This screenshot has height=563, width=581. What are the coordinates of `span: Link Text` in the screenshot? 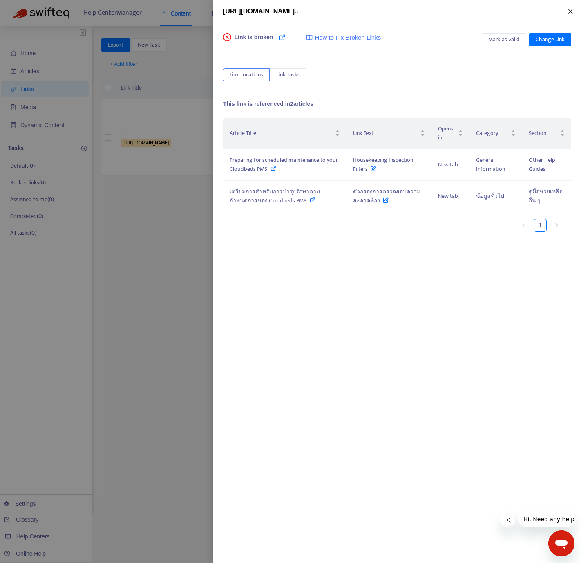 It's located at (386, 133).